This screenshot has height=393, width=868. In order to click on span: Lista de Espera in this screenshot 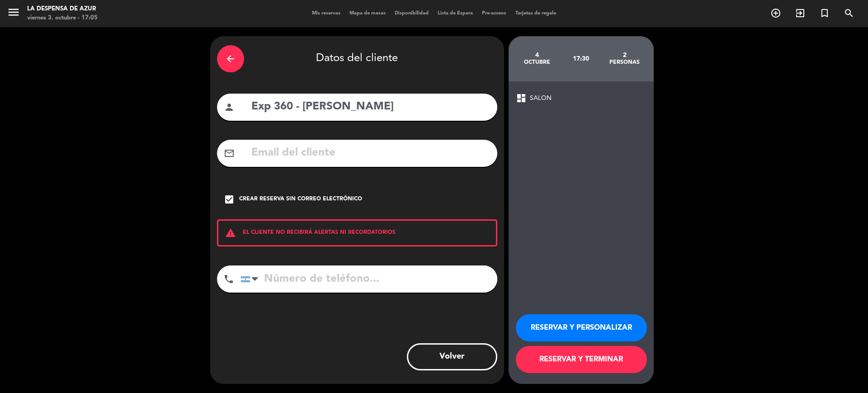, I will do `click(455, 13)`.